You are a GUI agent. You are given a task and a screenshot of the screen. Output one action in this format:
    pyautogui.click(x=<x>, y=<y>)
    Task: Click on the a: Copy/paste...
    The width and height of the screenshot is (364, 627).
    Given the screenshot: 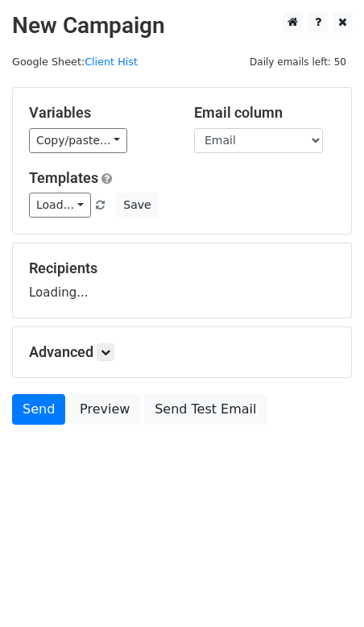 What is the action you would take?
    pyautogui.click(x=78, y=141)
    